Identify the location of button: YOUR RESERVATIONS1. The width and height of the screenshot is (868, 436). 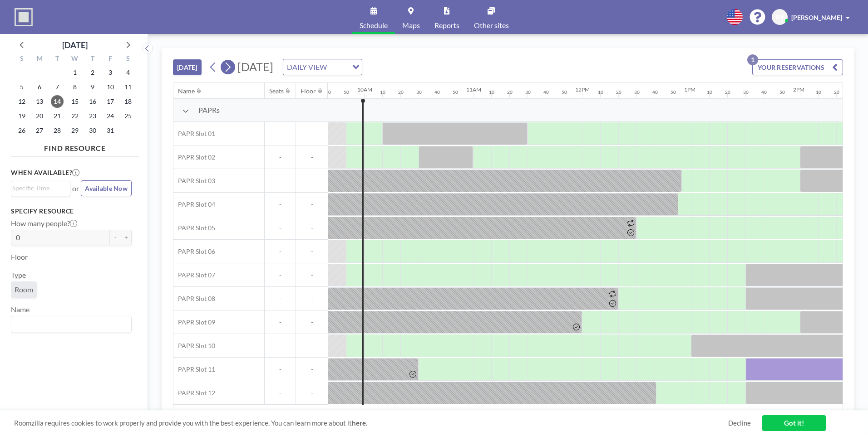
(797, 67).